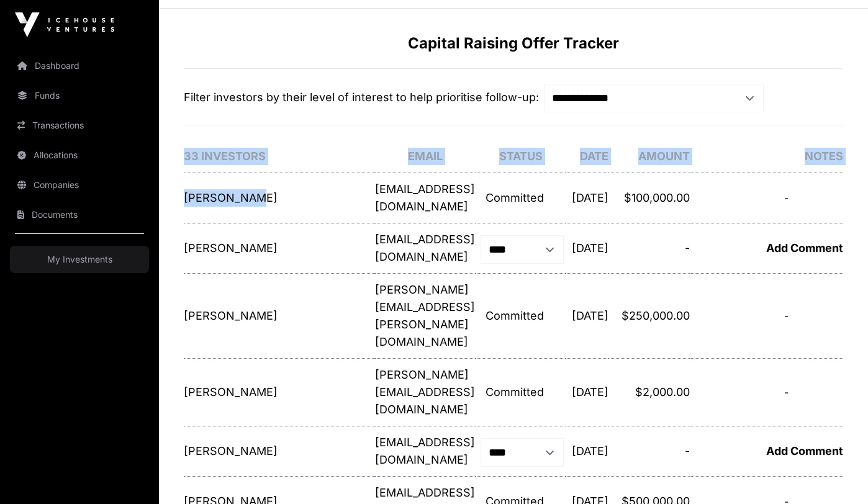 The width and height of the screenshot is (868, 504). I want to click on a: Funds, so click(79, 95).